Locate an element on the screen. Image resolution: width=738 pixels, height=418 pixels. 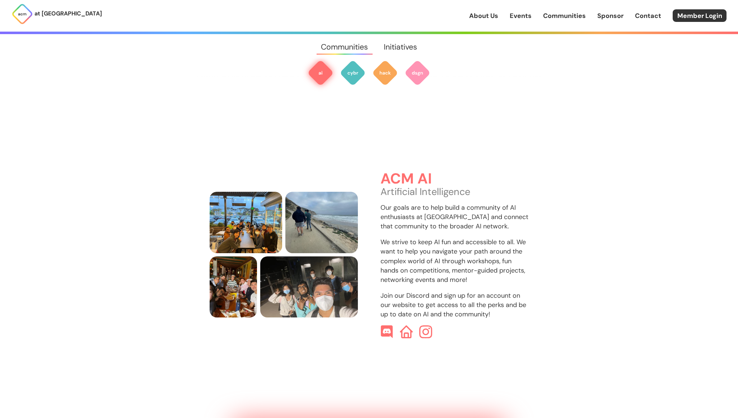
a: Events is located at coordinates (520, 16).